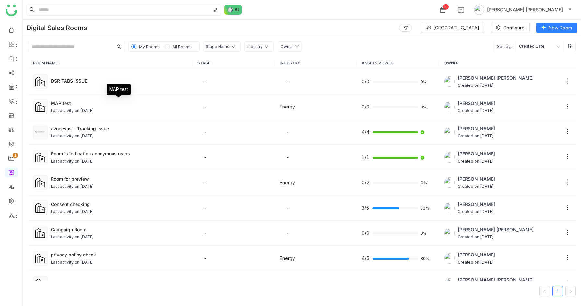  I want to click on div: DSR TABS ISSUE, so click(119, 81).